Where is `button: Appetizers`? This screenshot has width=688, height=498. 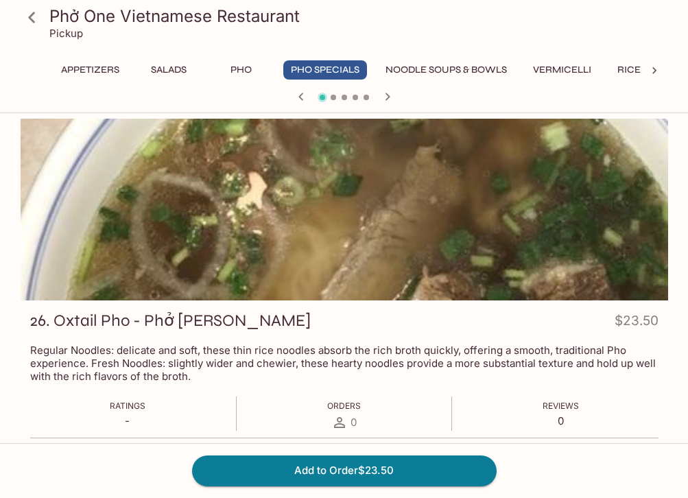
button: Appetizers is located at coordinates (90, 70).